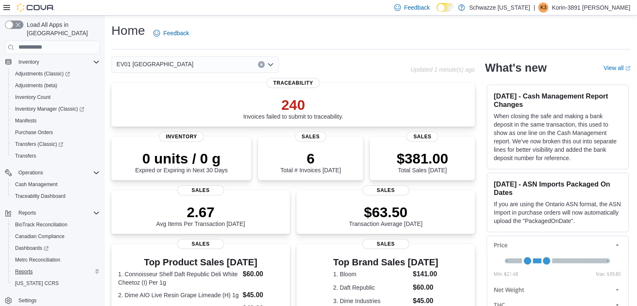 This screenshot has width=637, height=306. Describe the element at coordinates (24, 271) in the screenshot. I see `a: Reports` at that location.